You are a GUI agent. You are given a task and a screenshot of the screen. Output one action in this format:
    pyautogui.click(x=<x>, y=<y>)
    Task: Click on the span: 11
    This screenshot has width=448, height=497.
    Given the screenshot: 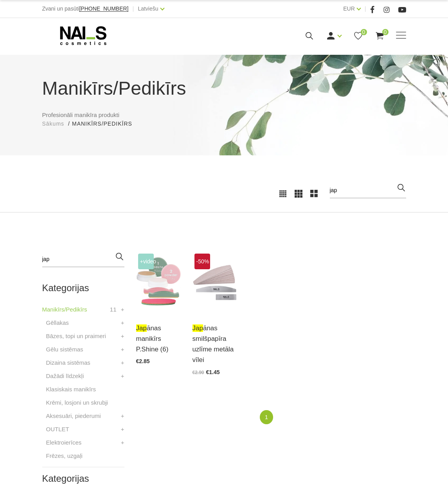 What is the action you would take?
    pyautogui.click(x=113, y=309)
    